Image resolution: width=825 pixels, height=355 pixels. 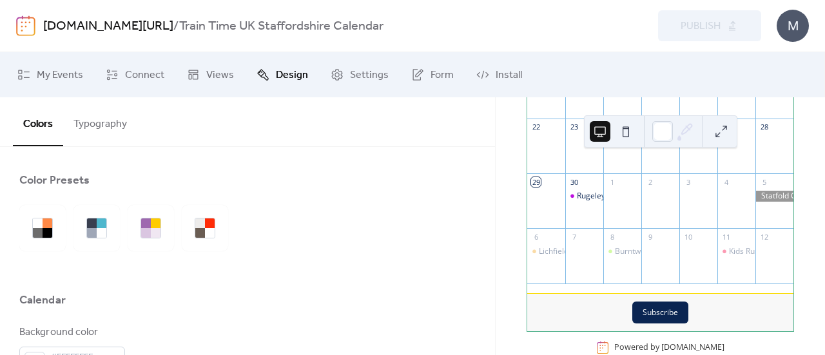 I want to click on span: Views, so click(x=220, y=75).